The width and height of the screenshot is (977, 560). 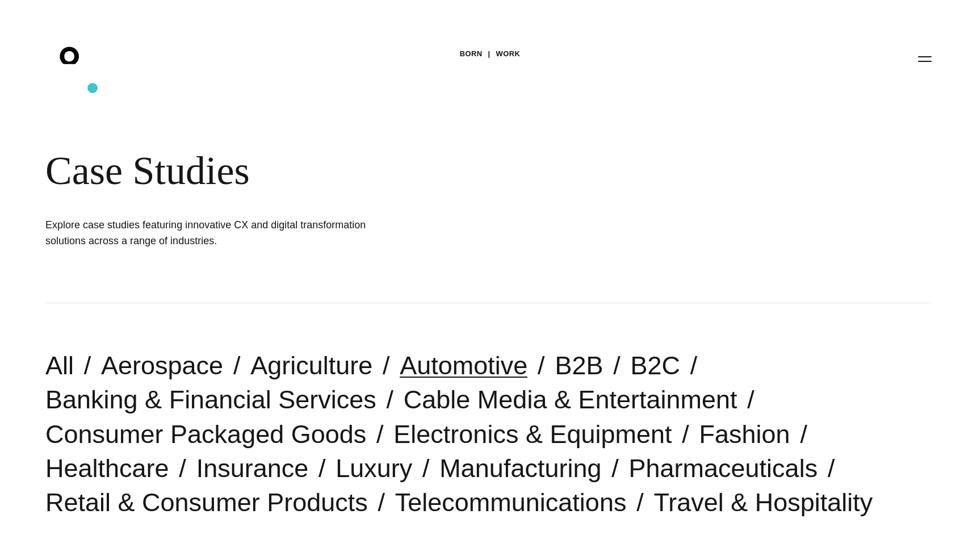 I want to click on a: B2C, so click(x=655, y=365).